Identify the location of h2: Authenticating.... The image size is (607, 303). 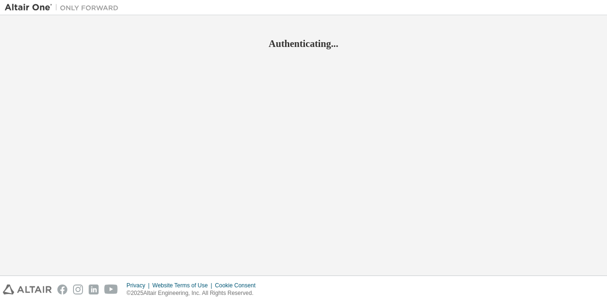
(304, 44).